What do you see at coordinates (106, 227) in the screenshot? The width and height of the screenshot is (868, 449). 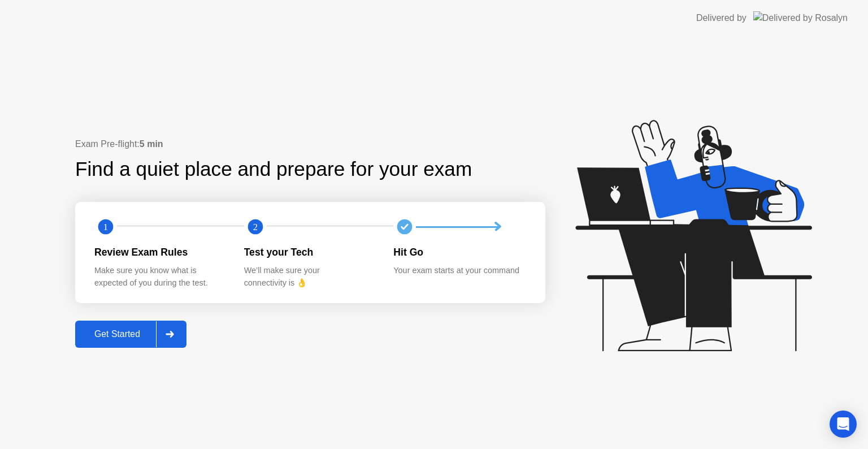 I see `text: 1` at bounding box center [106, 227].